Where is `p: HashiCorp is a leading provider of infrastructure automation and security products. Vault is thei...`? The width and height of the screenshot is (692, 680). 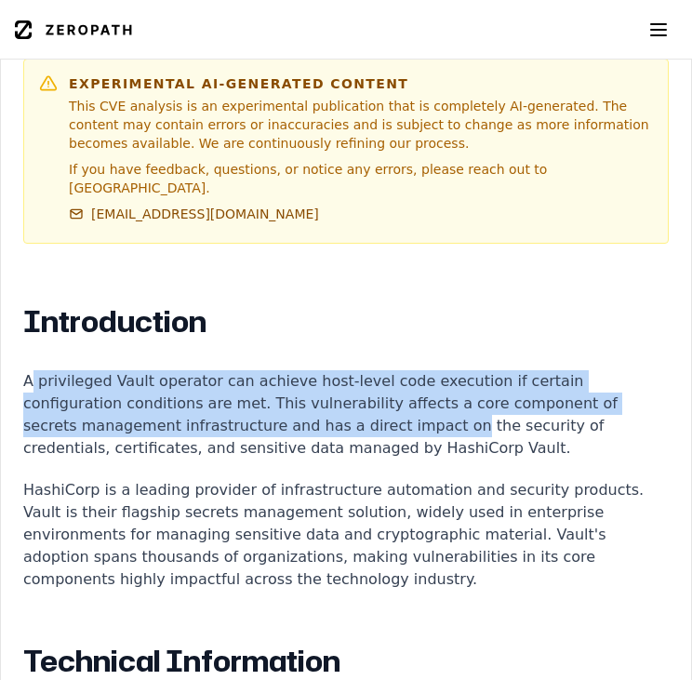
p: HashiCorp is a leading provider of infrastructure automation and security products. Vault is thei... is located at coordinates (346, 535).